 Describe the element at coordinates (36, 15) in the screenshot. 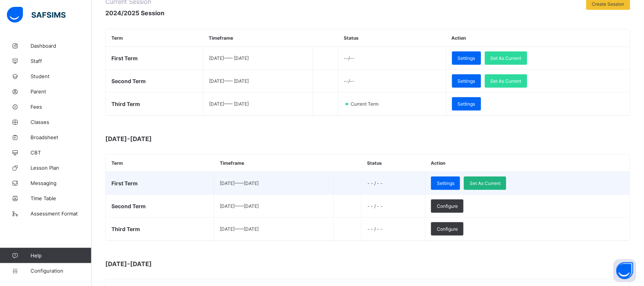

I see `img: safsims` at that location.